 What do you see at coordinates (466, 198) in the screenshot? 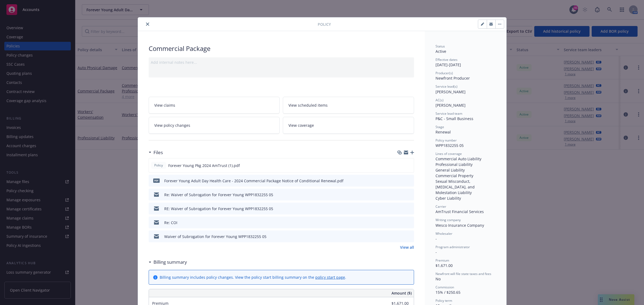
I see `div: Cyber Liability` at bounding box center [466, 198].